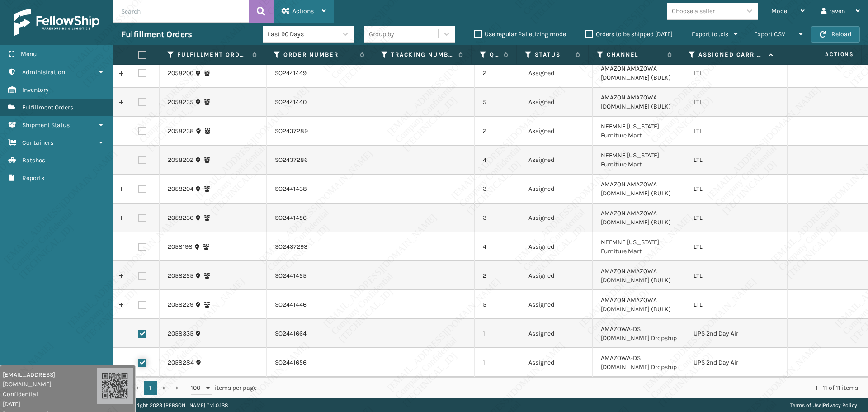 The image size is (868, 412). I want to click on td: SO2441446, so click(321, 305).